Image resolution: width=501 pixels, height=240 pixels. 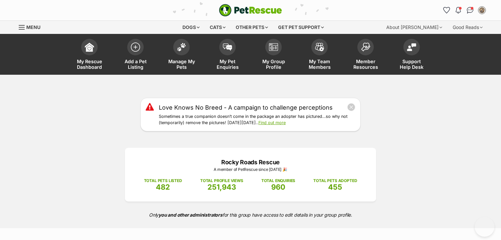 I want to click on span: My Team Members, so click(x=320, y=64).